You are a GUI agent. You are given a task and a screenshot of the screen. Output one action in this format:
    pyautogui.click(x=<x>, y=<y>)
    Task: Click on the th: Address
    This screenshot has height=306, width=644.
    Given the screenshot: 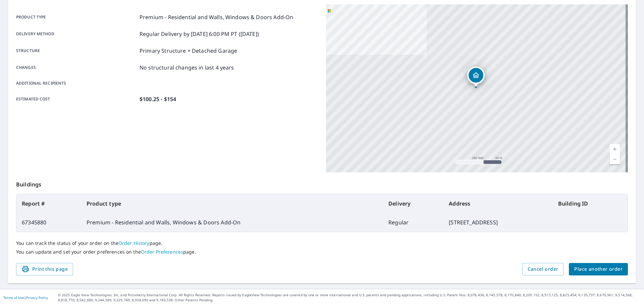 What is the action you would take?
    pyautogui.click(x=498, y=204)
    